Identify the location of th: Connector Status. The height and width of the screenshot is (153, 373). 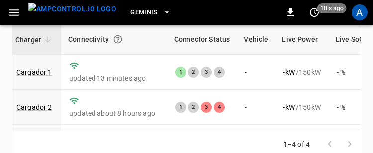
(202, 39).